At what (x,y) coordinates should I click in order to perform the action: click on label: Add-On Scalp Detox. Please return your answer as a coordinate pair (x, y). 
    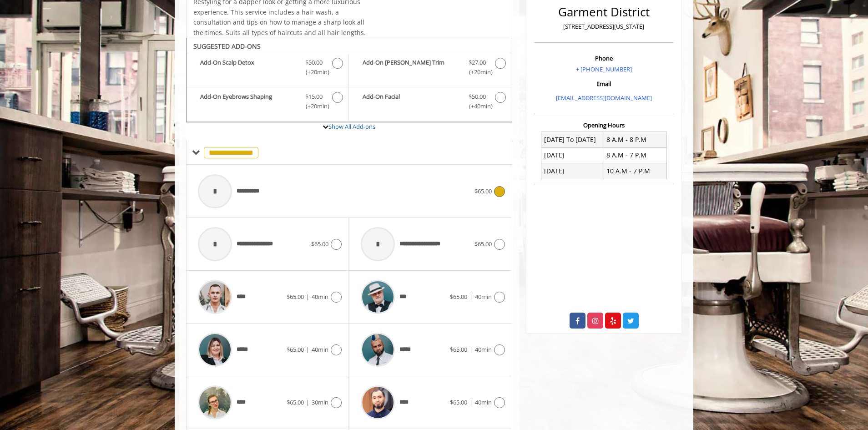
    Looking at the image, I should click on (267, 68).